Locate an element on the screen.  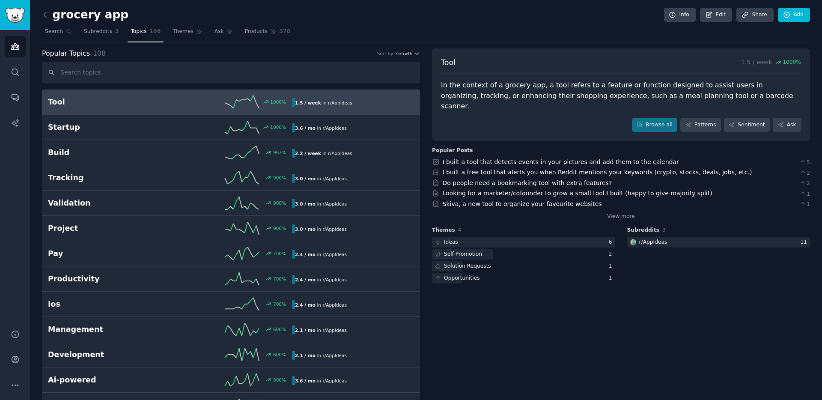
a: Ios700%2.4 / moin r/AppIdeas is located at coordinates (231, 304).